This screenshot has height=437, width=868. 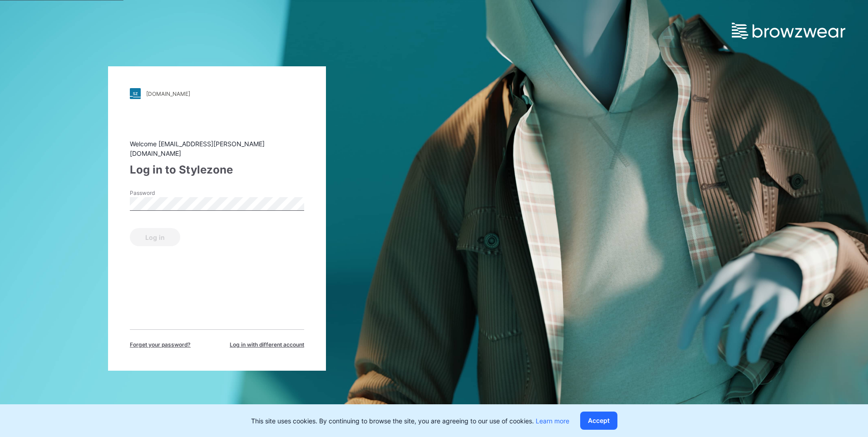 What do you see at coordinates (162, 193) in the screenshot?
I see `label: Password` at bounding box center [162, 193].